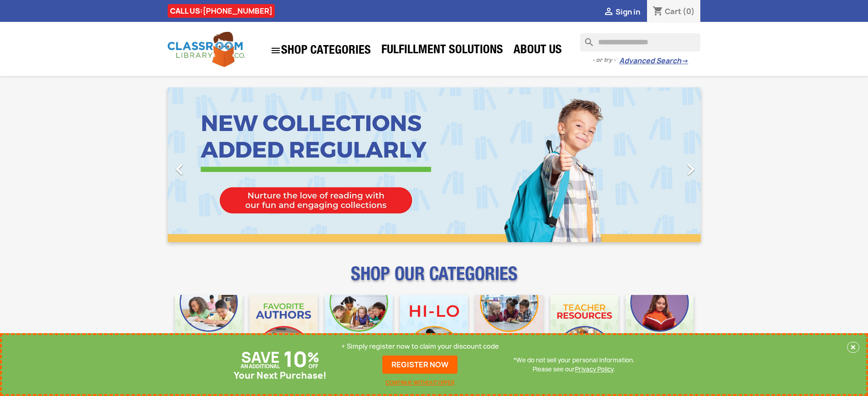 The height and width of the screenshot is (396, 868). I want to click on div: CALL US:, so click(221, 11).